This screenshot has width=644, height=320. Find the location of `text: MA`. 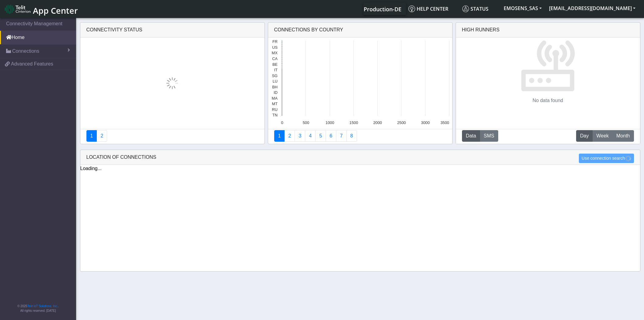

text: MA is located at coordinates (274, 98).